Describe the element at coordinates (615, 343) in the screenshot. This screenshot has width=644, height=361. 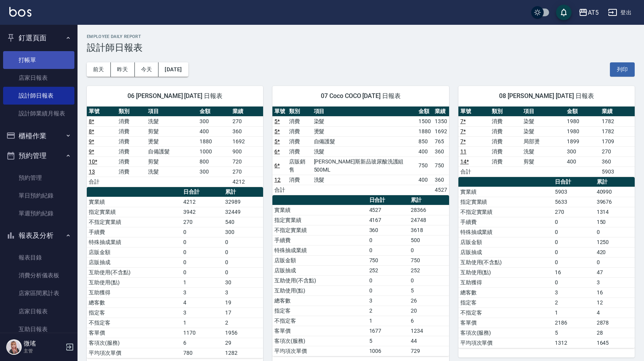
I see `td: 1645` at that location.